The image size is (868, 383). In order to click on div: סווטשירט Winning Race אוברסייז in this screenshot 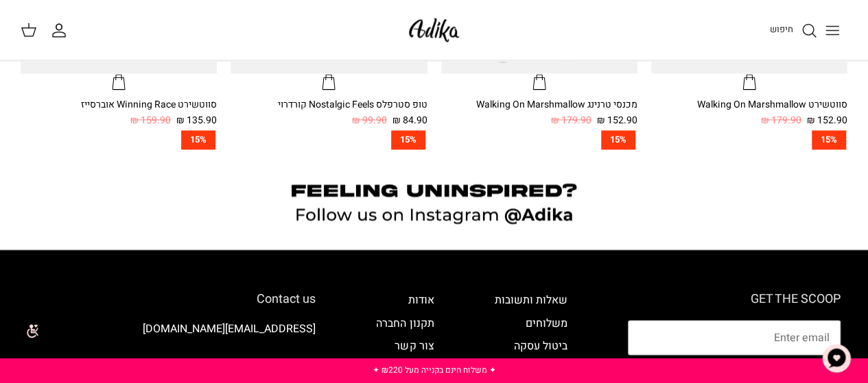, I will do `click(119, 105)`.